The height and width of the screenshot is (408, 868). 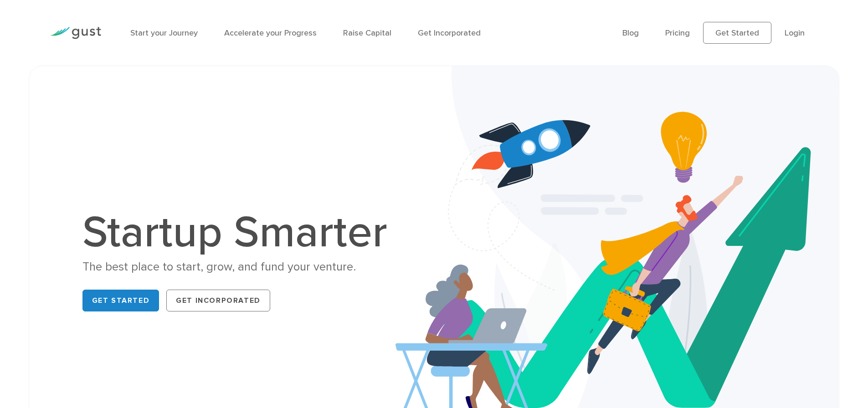 I want to click on img: Gust Logo, so click(x=75, y=32).